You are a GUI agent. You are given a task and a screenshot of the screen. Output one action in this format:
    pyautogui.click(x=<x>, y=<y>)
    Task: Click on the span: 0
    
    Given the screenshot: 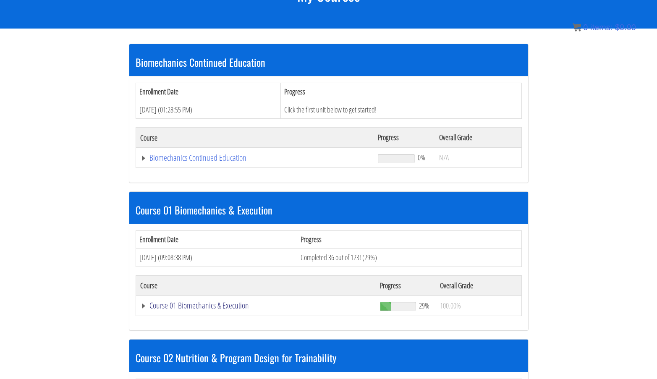 What is the action you would take?
    pyautogui.click(x=585, y=27)
    